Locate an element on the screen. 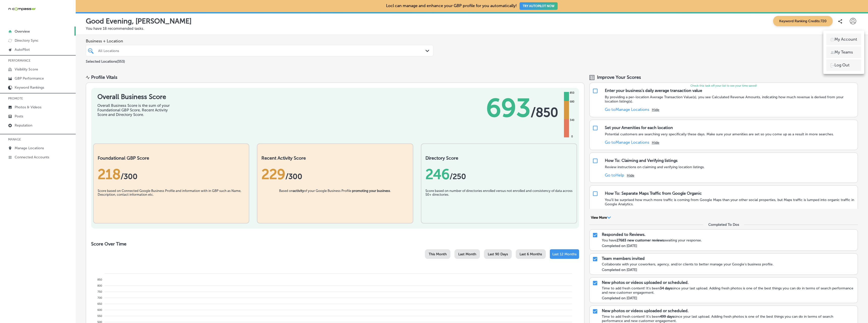 The image size is (868, 323). p: Visibility Score is located at coordinates (26, 69).